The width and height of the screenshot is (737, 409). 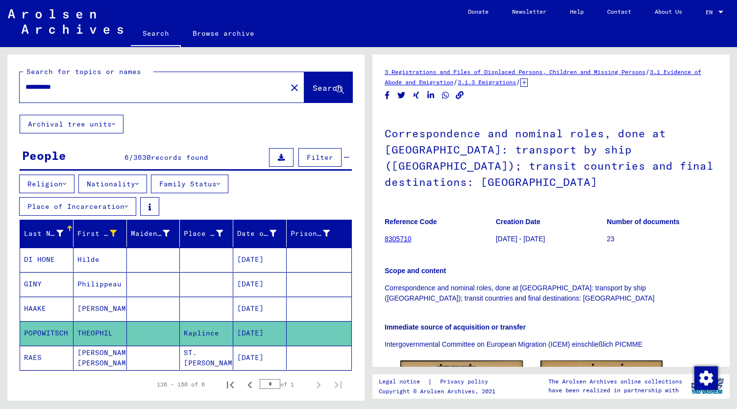 What do you see at coordinates (460, 95) in the screenshot?
I see `button: Copy link` at bounding box center [460, 95].